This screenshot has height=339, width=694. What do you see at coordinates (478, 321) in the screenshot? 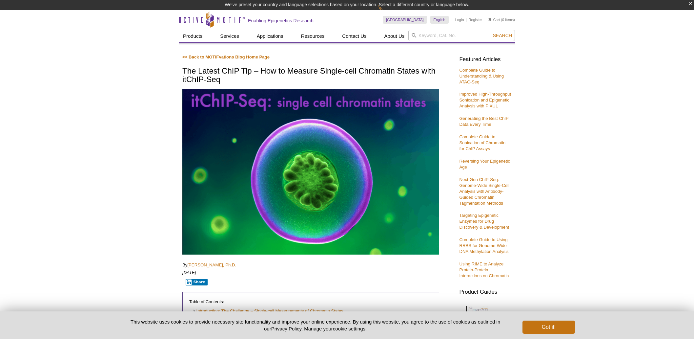
I see `img: Epi_brochure_140604_cover_web_70x200` at bounding box center [478, 321].